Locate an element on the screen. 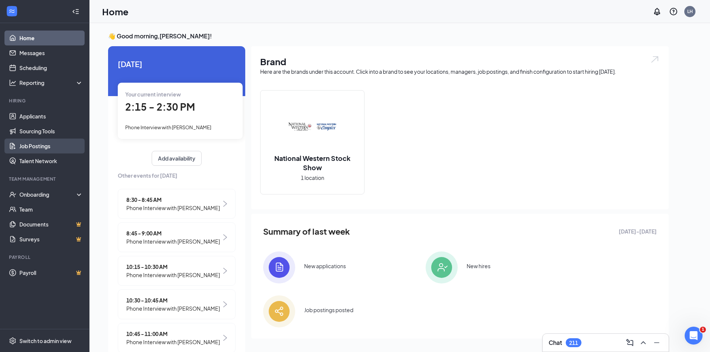 This screenshot has width=710, height=352. a: DocumentsCrown is located at coordinates (51, 224).